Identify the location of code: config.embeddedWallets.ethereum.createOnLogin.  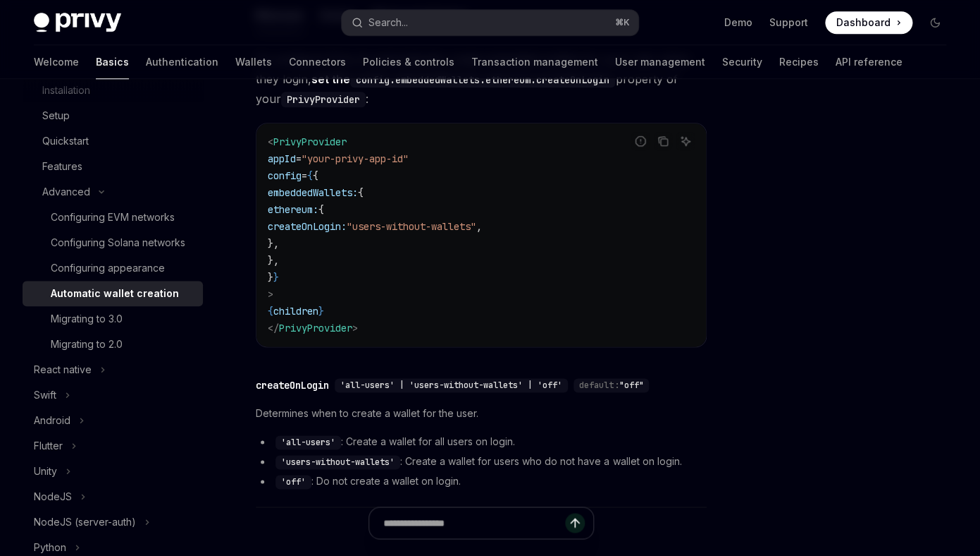
(483, 80).